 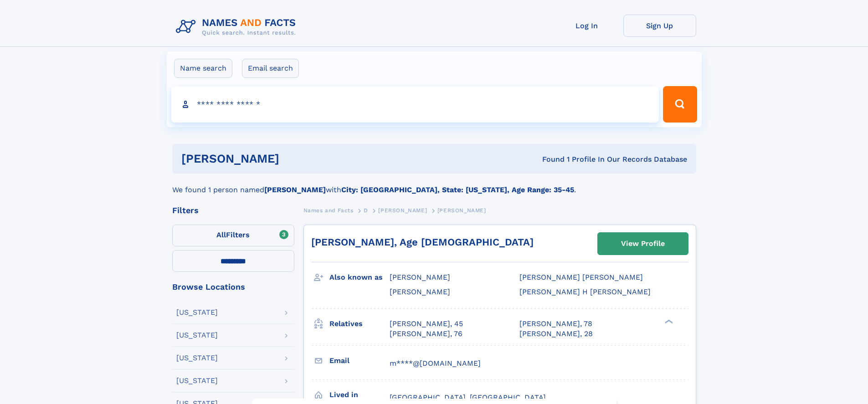 I want to click on a: Names and Facts, so click(x=329, y=210).